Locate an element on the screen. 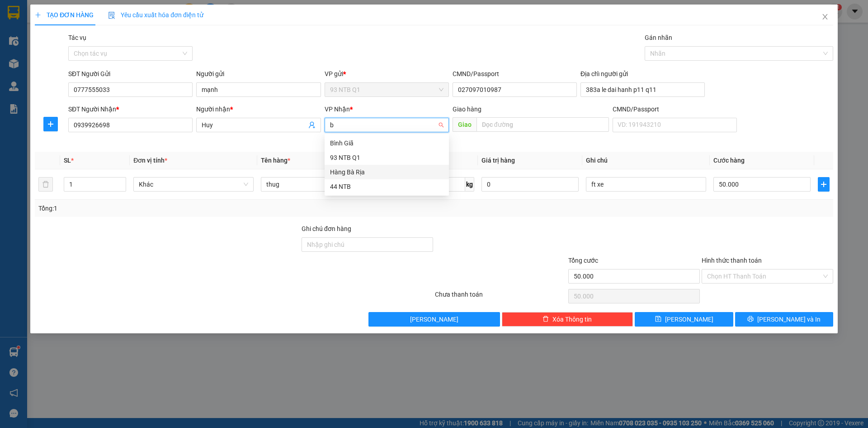 The height and width of the screenshot is (428, 868). div: SĐT Người Gửi is located at coordinates (130, 74).